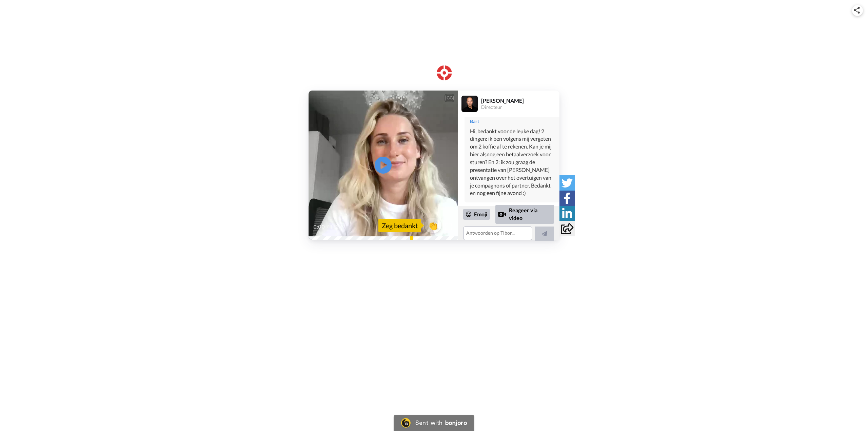  What do you see at coordinates (503, 215) in the screenshot?
I see `div: Reply by Video` at bounding box center [503, 215].